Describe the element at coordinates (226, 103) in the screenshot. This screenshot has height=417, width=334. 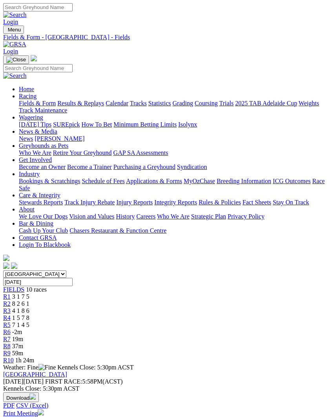
I see `a: Trials` at that location.